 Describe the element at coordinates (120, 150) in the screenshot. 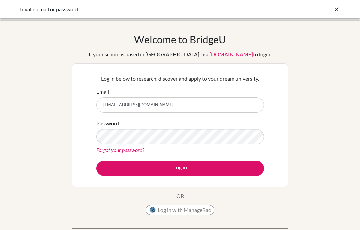

I see `a: Forgot your password?` at that location.